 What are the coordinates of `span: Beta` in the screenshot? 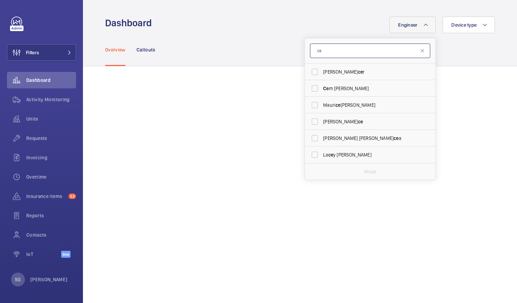 It's located at (66, 255).